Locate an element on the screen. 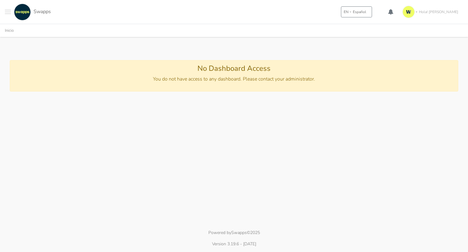  button: Toggle navigation menu is located at coordinates (8, 12).